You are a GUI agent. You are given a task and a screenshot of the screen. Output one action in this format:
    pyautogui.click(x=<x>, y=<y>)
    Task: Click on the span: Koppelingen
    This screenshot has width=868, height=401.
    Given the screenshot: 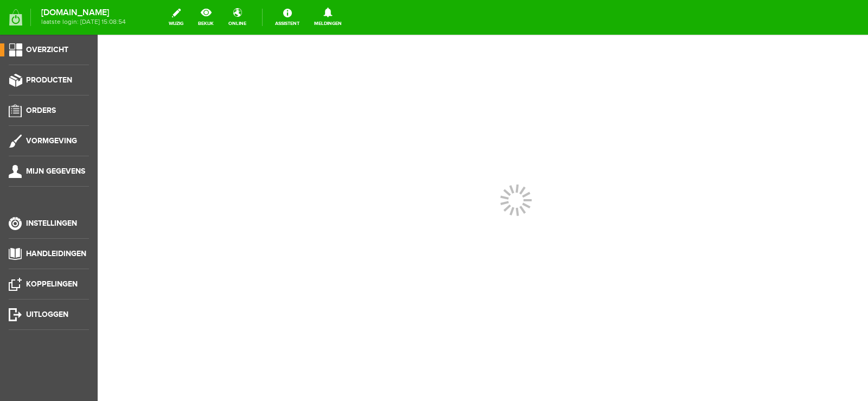 What is the action you would take?
    pyautogui.click(x=52, y=284)
    